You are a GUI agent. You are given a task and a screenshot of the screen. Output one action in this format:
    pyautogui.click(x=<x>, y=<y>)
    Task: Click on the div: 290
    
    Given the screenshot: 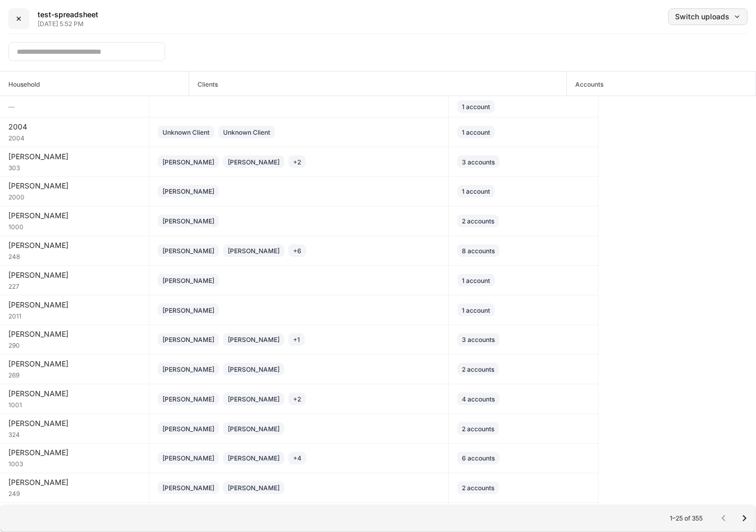 What is the action you would take?
    pyautogui.click(x=74, y=345)
    